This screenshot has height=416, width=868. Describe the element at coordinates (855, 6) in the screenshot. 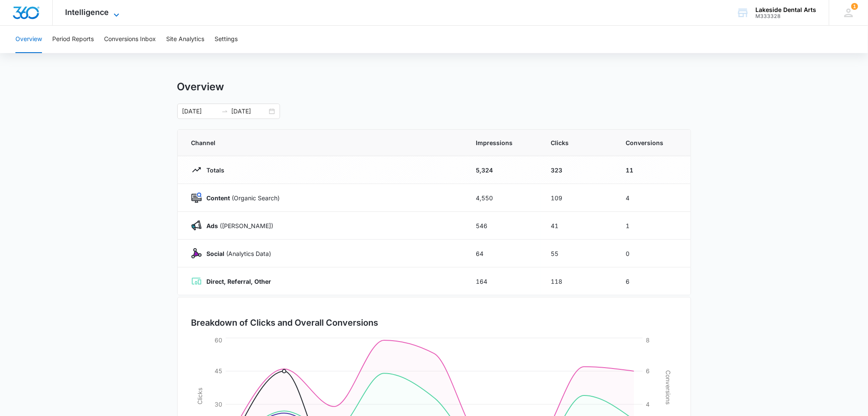

I see `span: 1` at that location.